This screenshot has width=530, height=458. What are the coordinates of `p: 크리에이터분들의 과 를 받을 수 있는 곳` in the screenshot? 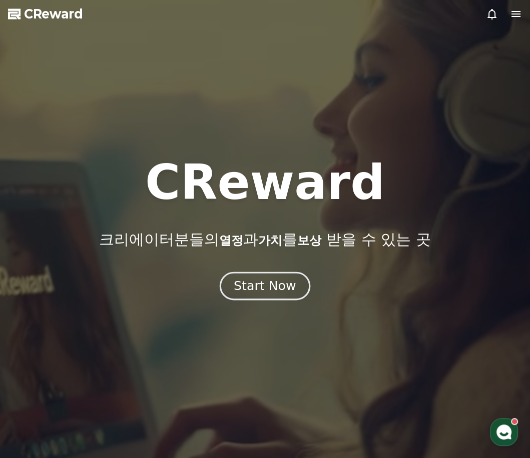 It's located at (265, 240).